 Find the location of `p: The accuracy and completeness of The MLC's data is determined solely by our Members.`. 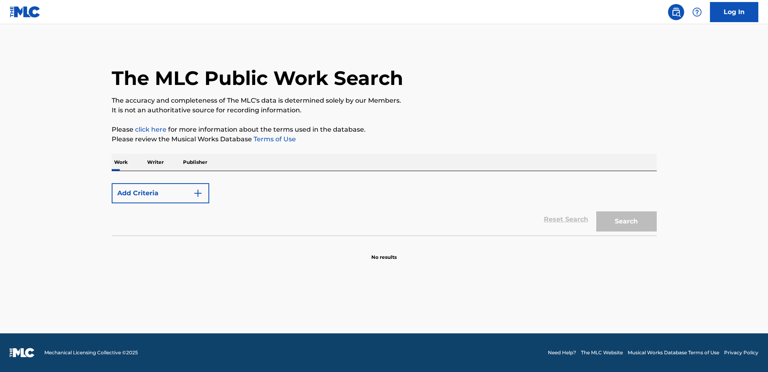

p: The accuracy and completeness of The MLC's data is determined solely by our Members. is located at coordinates (384, 101).